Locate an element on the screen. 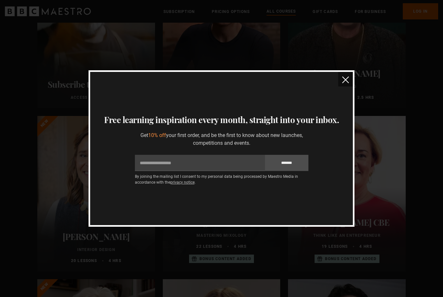  p: By joining the mailing list I consent to my personal data being processed by Maestro Media in acc... is located at coordinates (221, 180).